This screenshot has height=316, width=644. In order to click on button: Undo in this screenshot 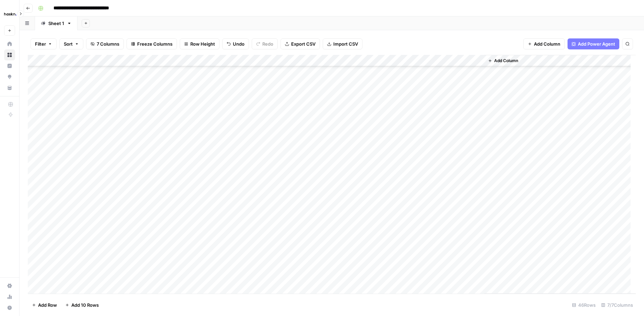, I will do `click(235, 44)`.